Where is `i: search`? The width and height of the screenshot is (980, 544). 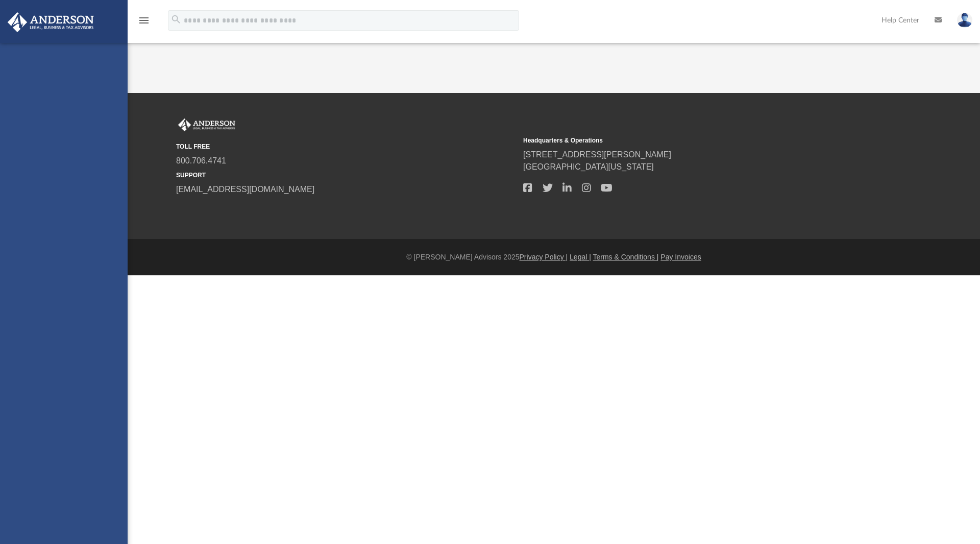
i: search is located at coordinates (176, 19).